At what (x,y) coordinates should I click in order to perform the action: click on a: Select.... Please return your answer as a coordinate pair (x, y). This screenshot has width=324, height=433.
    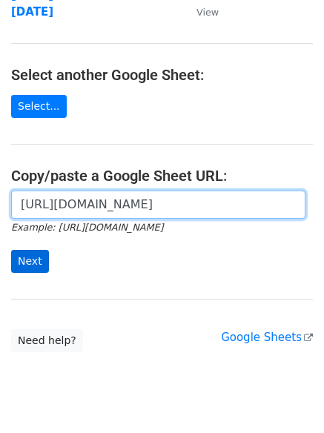
    Looking at the image, I should click on (39, 106).